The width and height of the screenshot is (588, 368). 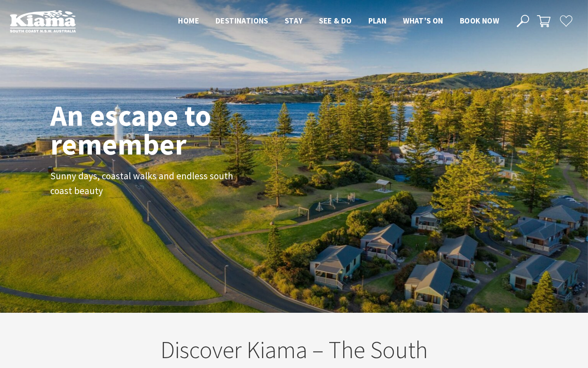 I want to click on h1: An escape to remember, so click(x=164, y=130).